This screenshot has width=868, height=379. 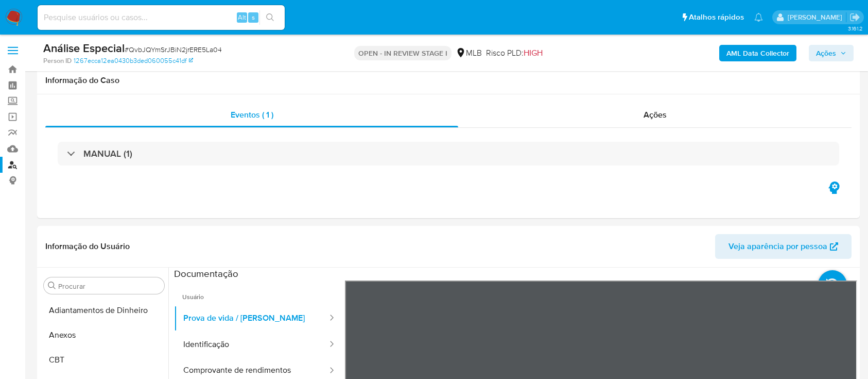 What do you see at coordinates (242, 17) in the screenshot?
I see `span: Alt` at bounding box center [242, 17].